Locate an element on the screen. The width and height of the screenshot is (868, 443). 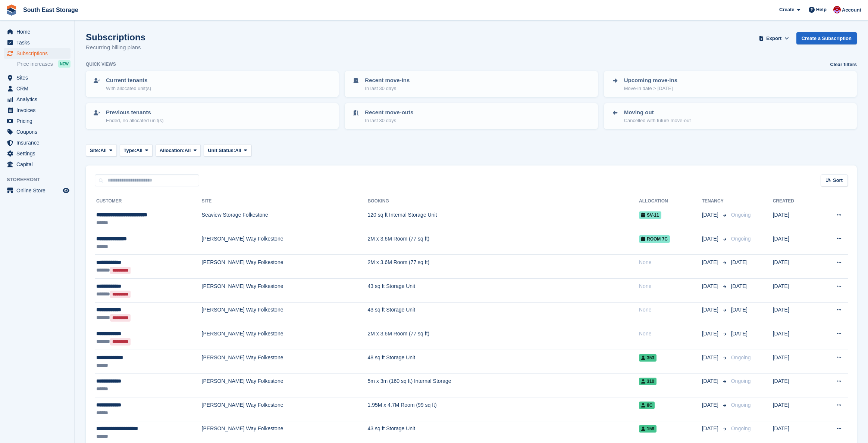
span: Price increases is located at coordinates (35, 64).